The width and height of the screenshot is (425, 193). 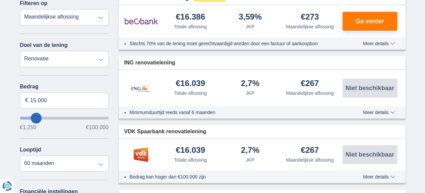 What do you see at coordinates (64, 87) in the screenshot?
I see `label: Bedrag` at bounding box center [64, 87].